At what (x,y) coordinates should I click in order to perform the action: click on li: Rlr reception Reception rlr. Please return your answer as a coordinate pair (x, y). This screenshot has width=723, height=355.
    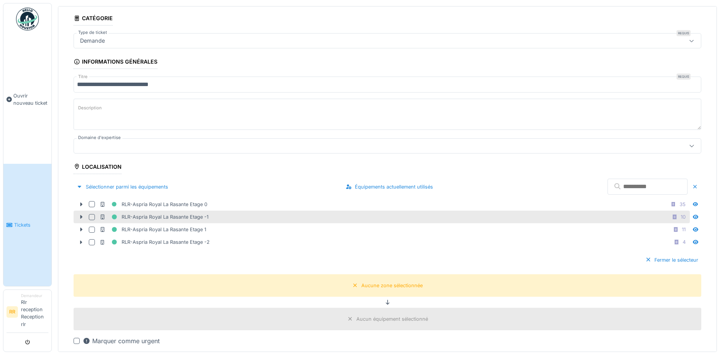
    Looking at the image, I should click on (35, 312).